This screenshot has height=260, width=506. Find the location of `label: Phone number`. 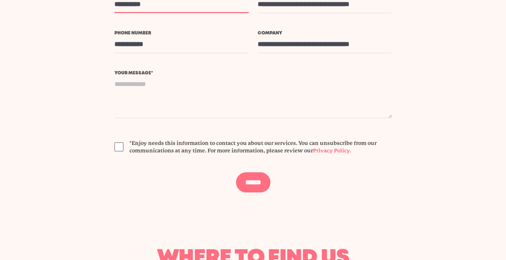

label: Phone number is located at coordinates (181, 33).